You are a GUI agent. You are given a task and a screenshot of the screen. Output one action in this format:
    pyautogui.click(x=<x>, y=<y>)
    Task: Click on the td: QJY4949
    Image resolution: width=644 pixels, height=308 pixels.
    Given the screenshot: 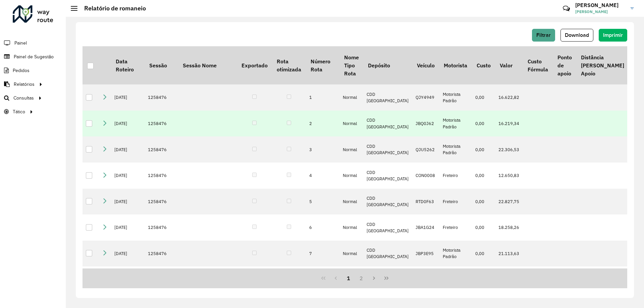 What is the action you would take?
    pyautogui.click(x=426, y=98)
    